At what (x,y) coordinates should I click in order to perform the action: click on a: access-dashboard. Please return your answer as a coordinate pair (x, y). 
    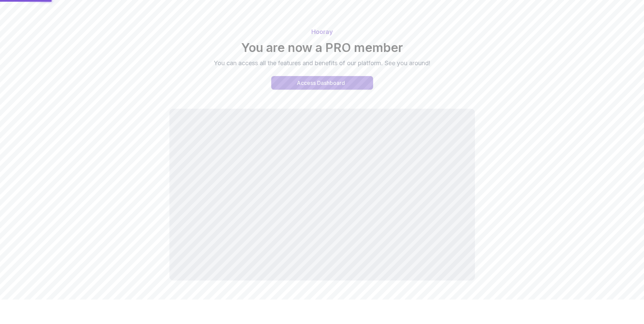
    Looking at the image, I should click on (322, 83).